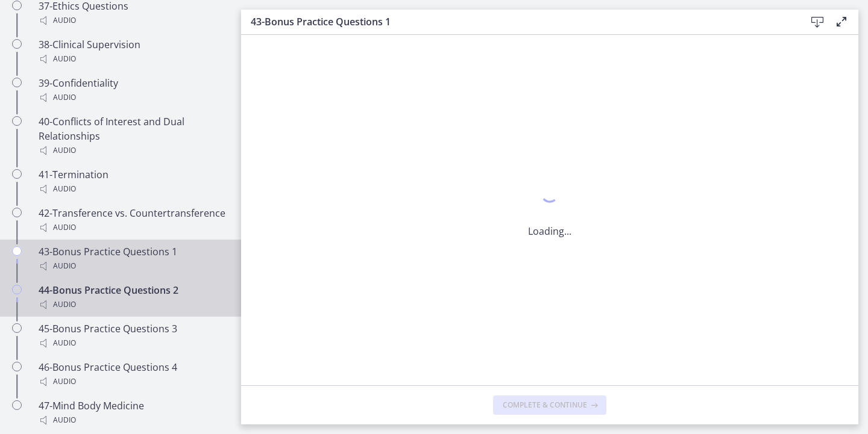 This screenshot has height=434, width=868. I want to click on div: 38-Clinical Supervision, so click(133, 51).